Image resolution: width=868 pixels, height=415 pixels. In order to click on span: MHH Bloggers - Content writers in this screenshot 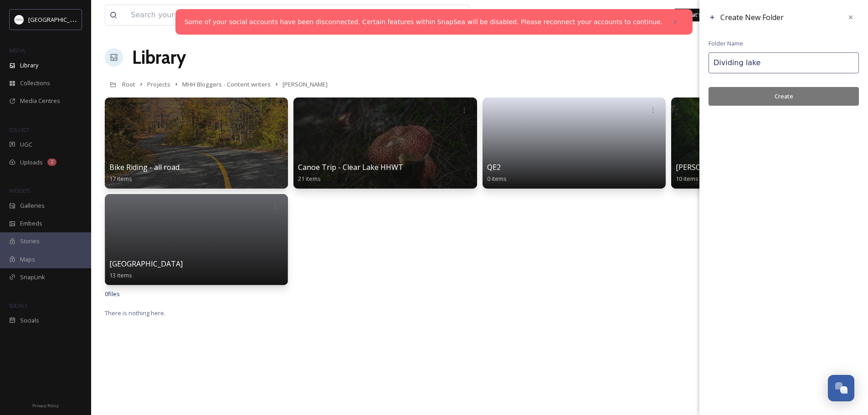, I will do `click(226, 85)`.